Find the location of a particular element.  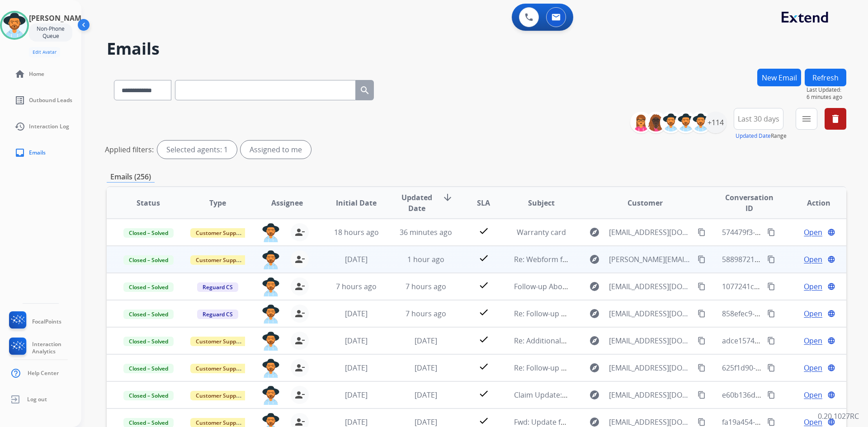

img: avatar is located at coordinates (14, 25).